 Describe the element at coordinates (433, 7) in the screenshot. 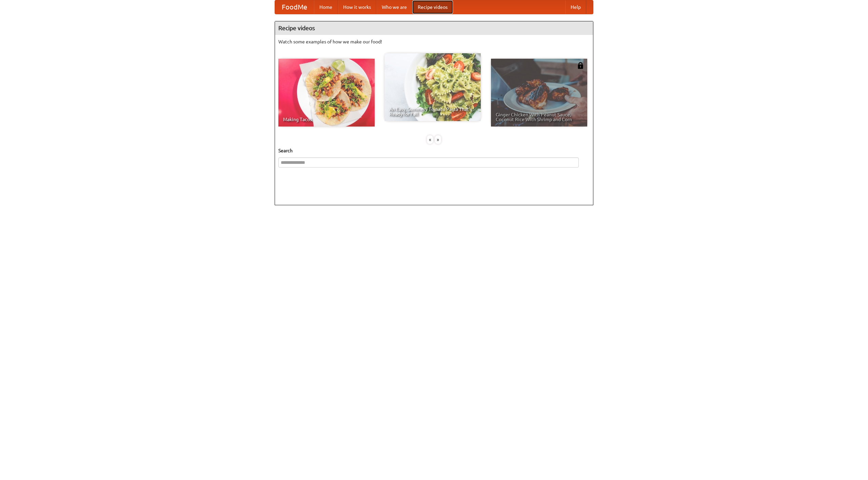

I see `a: Recipe videos` at that location.